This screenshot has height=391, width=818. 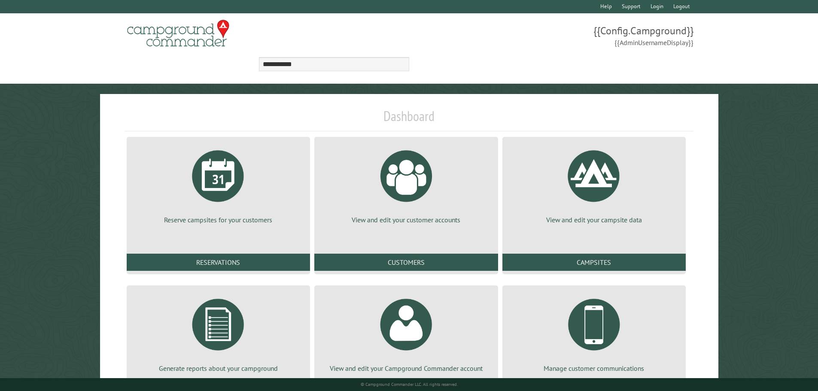 I want to click on p: View and edit your campsite data, so click(x=594, y=220).